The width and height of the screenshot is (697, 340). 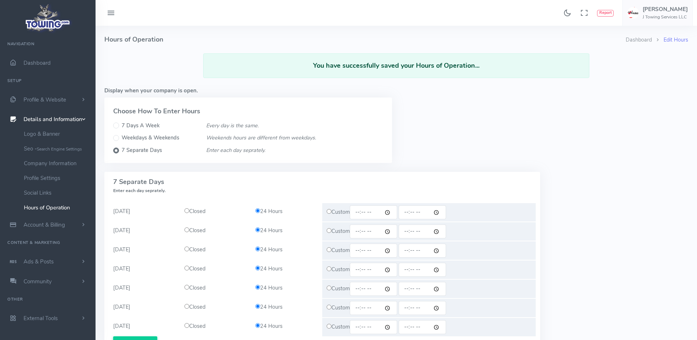 What do you see at coordinates (232, 125) in the screenshot?
I see `i: Every day is the same.` at bounding box center [232, 125].